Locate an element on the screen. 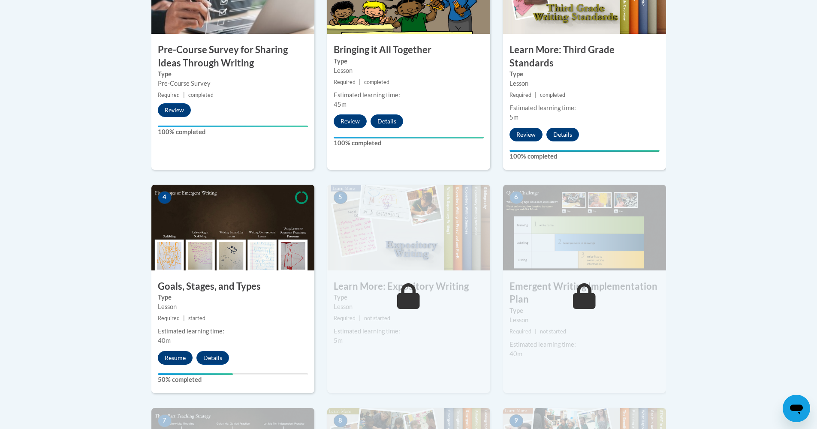  span: 9 is located at coordinates (516, 421).